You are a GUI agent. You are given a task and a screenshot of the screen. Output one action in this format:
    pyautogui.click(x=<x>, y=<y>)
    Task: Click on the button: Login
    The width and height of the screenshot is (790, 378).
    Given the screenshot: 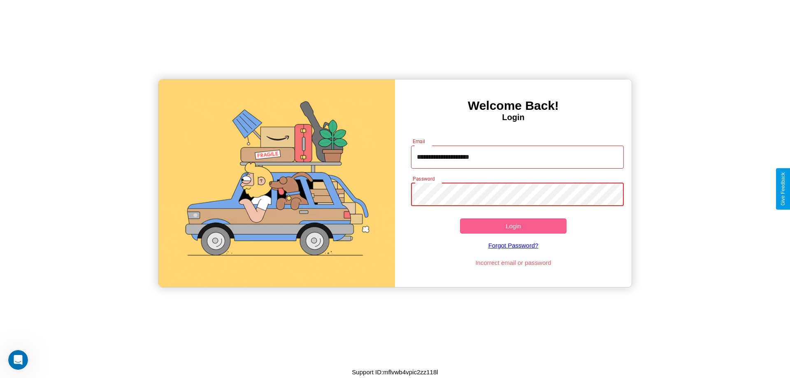 What is the action you would take?
    pyautogui.click(x=513, y=226)
    